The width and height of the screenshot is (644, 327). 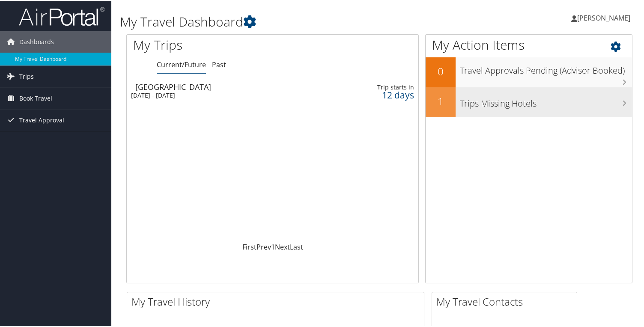 What do you see at coordinates (293, 21) in the screenshot?
I see `h1: My Travel Dashboard` at bounding box center [293, 21].